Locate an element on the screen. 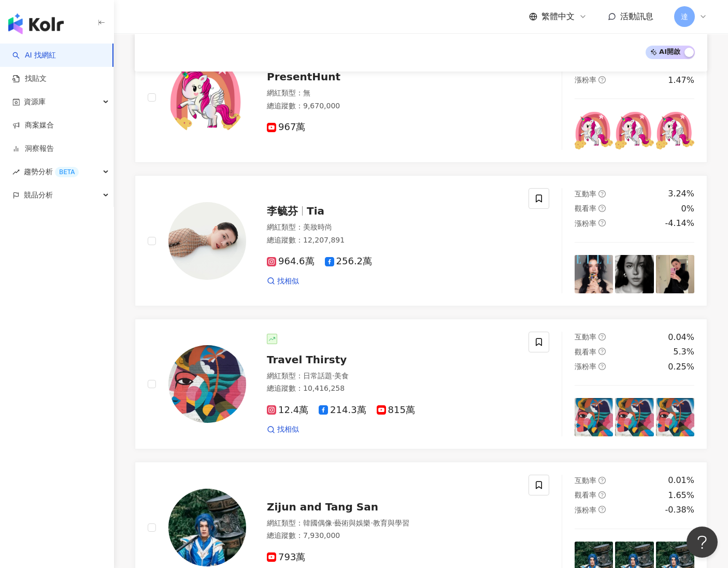 This screenshot has width=728, height=568. div: 3.24% is located at coordinates (681, 194).